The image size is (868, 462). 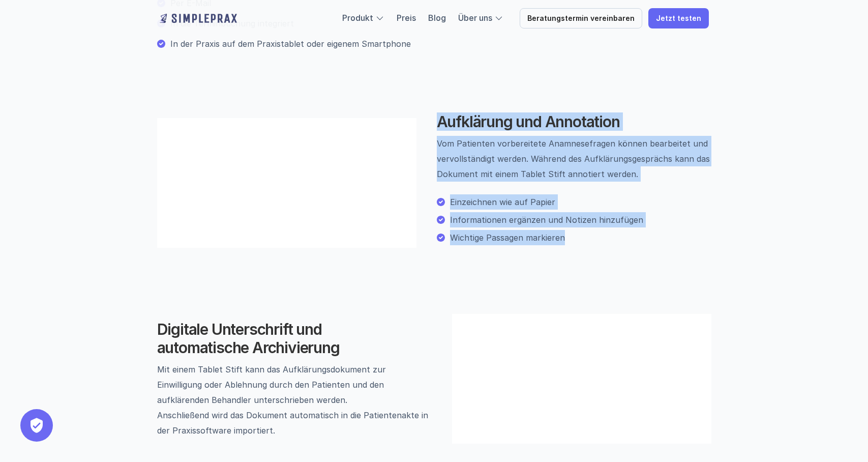 I want to click on a: Produkt, so click(x=358, y=18).